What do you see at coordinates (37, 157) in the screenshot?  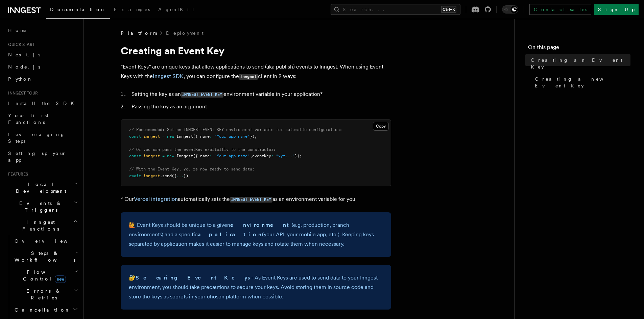 I see `span: Setting up your app` at bounding box center [37, 157].